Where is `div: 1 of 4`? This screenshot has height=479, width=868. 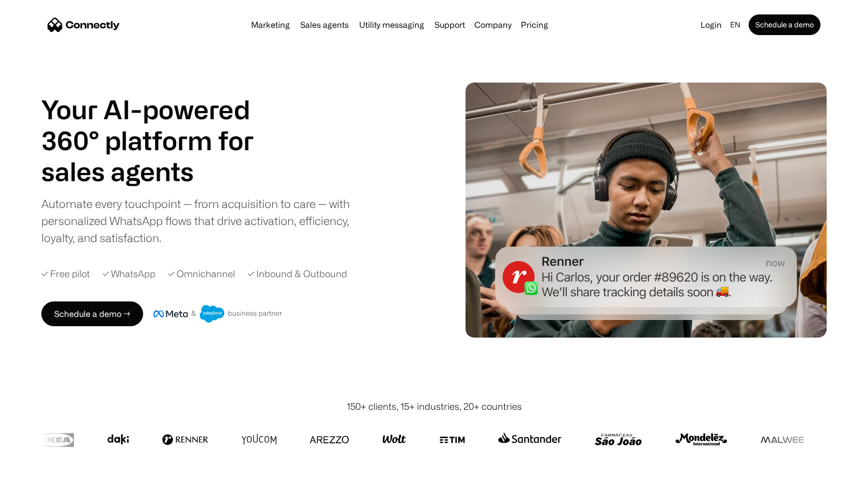 div: 1 of 4 is located at coordinates (160, 172).